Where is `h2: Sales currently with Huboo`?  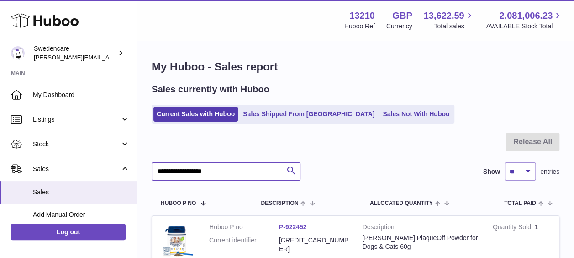 h2: Sales currently with Huboo is located at coordinates (210, 89).